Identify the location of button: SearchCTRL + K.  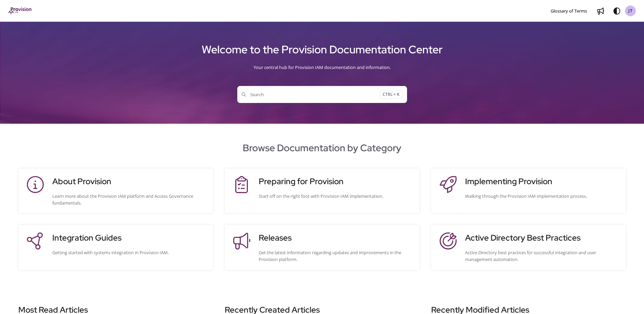
(322, 94).